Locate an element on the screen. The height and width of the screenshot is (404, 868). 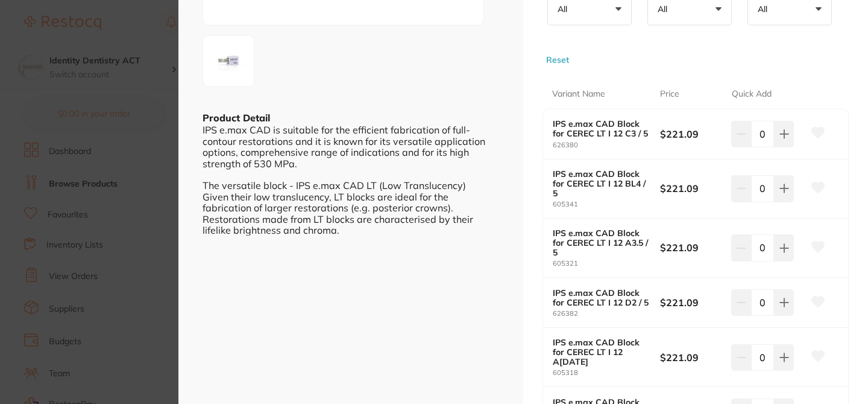
small: 605321 is located at coordinates (607, 263).